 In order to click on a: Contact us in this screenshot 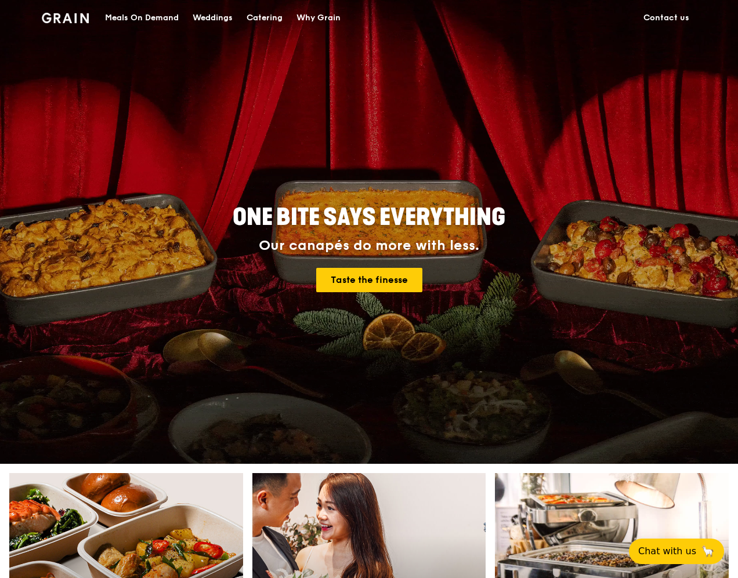, I will do `click(666, 18)`.